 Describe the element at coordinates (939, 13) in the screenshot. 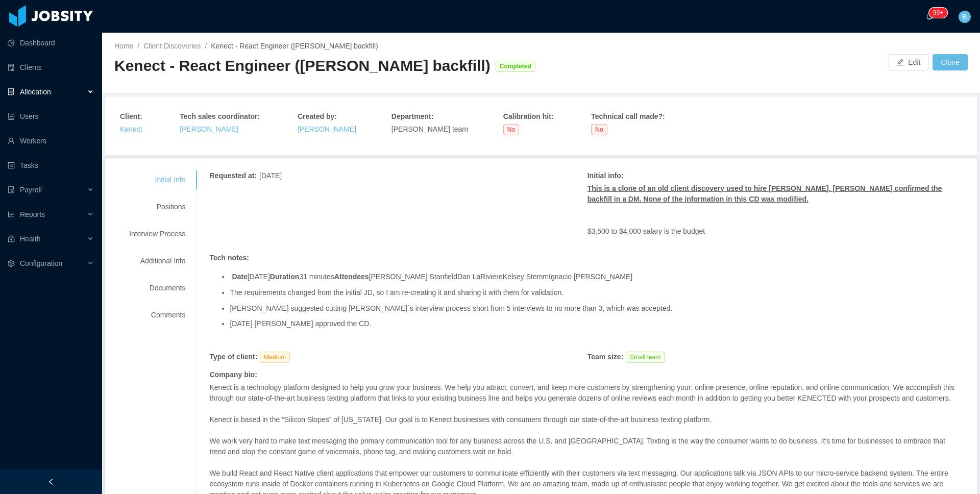

I see `sup: 245` at that location.